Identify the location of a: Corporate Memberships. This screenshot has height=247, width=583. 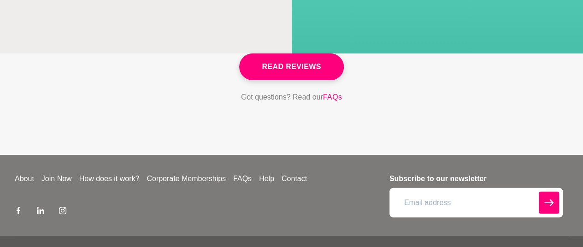
(186, 179).